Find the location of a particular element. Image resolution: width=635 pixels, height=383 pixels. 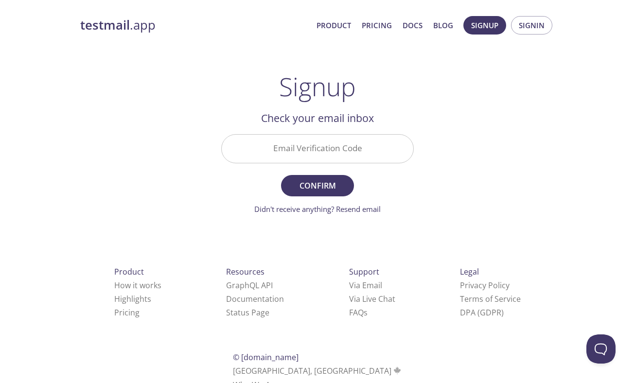

h1: Signup is located at coordinates (317, 87).